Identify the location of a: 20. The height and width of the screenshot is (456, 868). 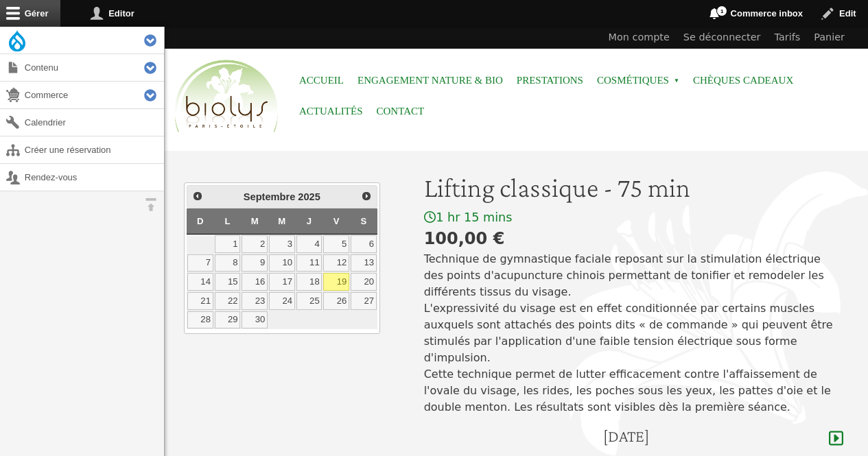
(364, 282).